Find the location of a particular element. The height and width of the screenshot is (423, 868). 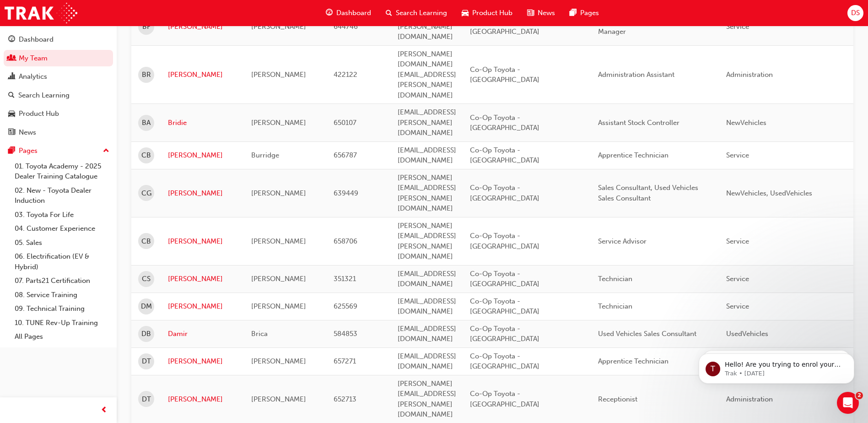

span: Burridge is located at coordinates (265, 155).